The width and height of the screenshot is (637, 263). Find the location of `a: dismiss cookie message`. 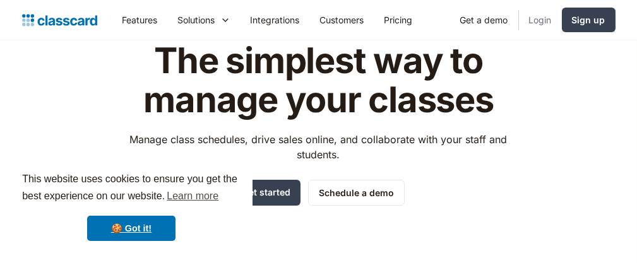

a: dismiss cookie message is located at coordinates (131, 229).